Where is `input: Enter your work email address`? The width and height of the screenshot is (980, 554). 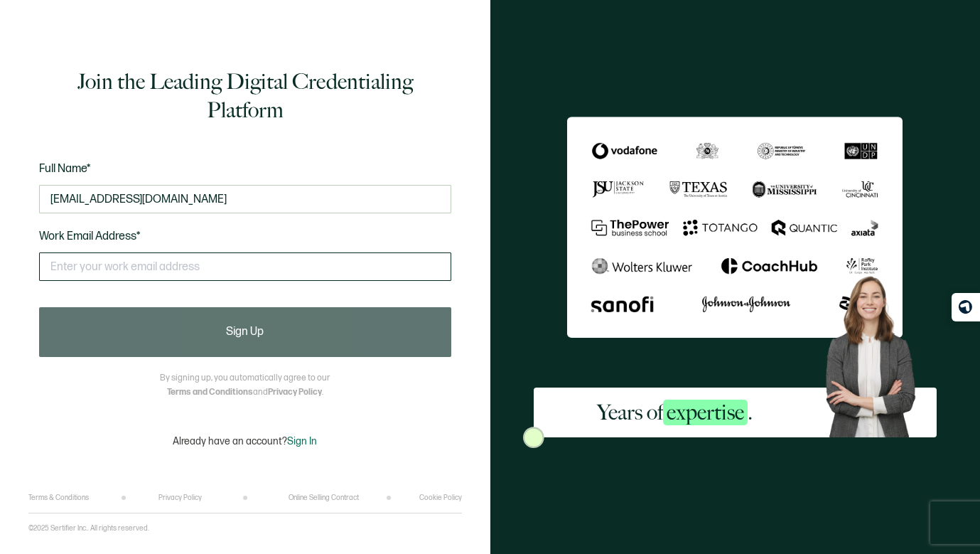
input: Enter your work email address is located at coordinates (245, 267).